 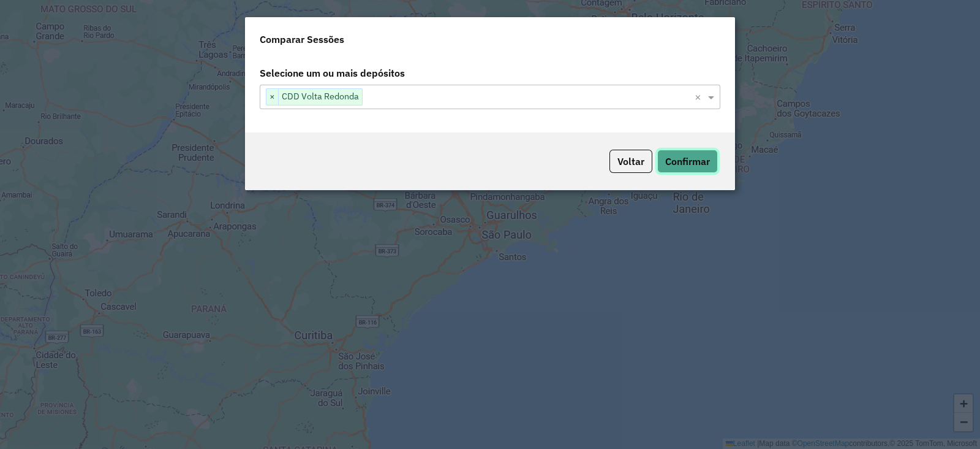 I want to click on span: CDD Volta Redonda, so click(x=320, y=96).